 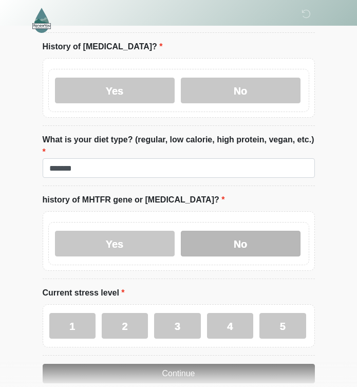 I want to click on button: Continue, so click(x=179, y=374).